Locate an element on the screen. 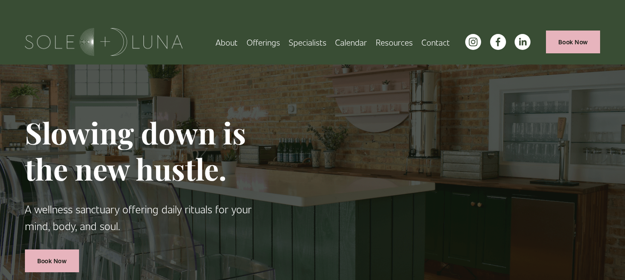  span: Resources is located at coordinates (394, 42).